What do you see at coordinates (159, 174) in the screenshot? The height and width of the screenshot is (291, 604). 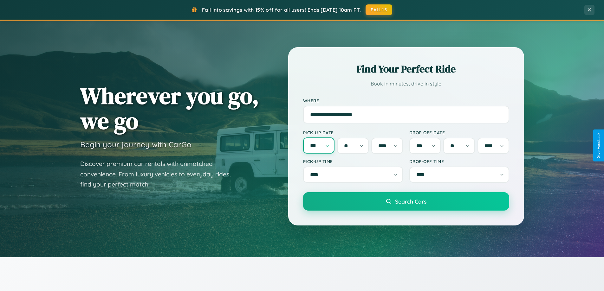 I see `p: Discover premium car rentals with unmatched convenience. From luxury vehicles to everyday rides, ...` at bounding box center [159, 174].